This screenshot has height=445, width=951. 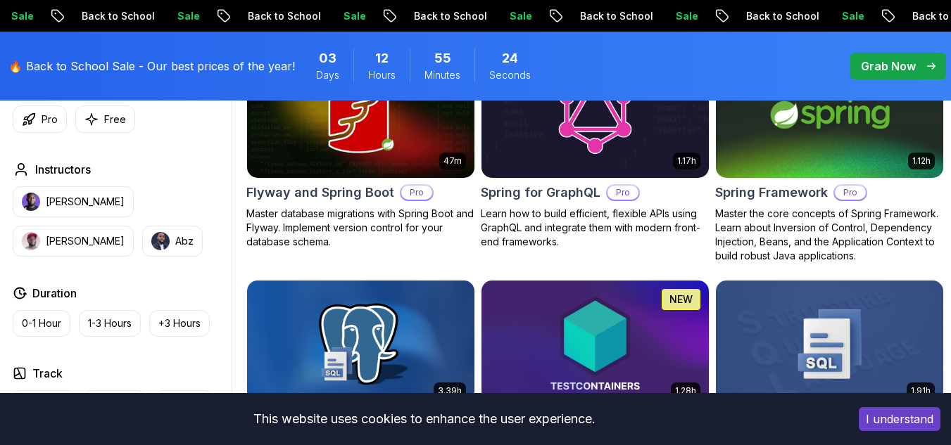 I want to click on h2: Track, so click(x=47, y=374).